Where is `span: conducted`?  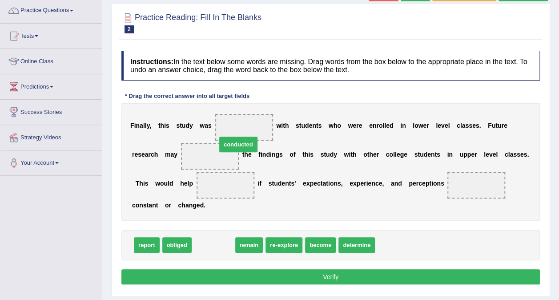
span: conducted is located at coordinates (238, 144).